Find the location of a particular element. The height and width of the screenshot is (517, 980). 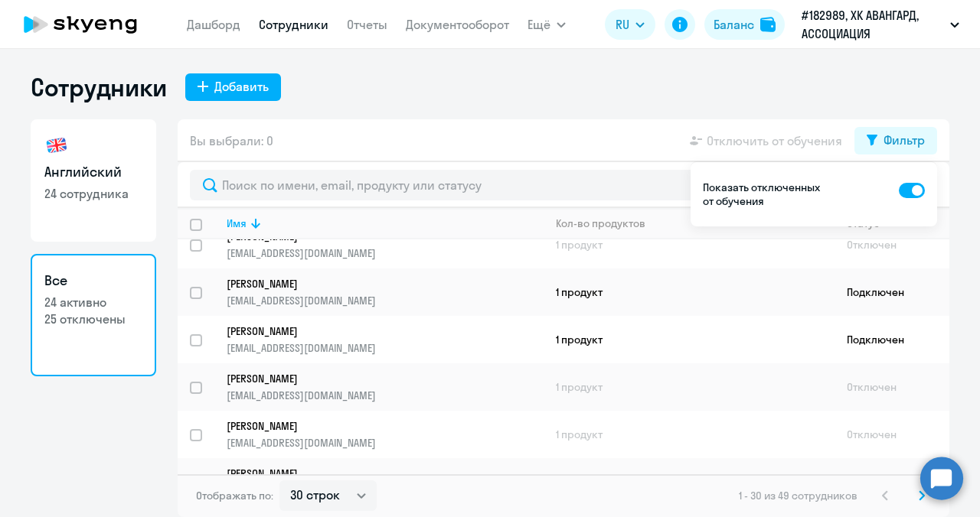

a: Документооборот is located at coordinates (457, 25).